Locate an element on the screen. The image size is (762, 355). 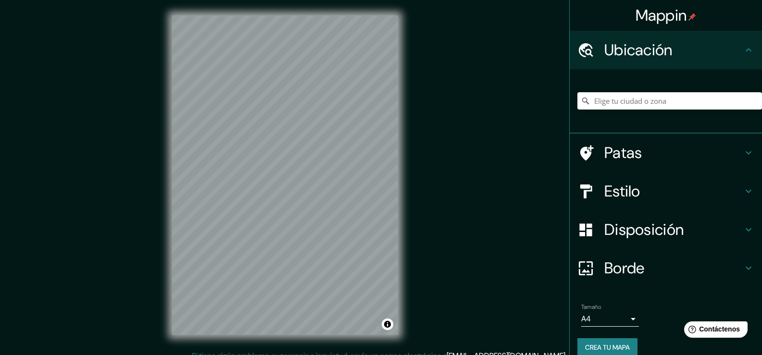
canvas: Mapa is located at coordinates (285, 175).